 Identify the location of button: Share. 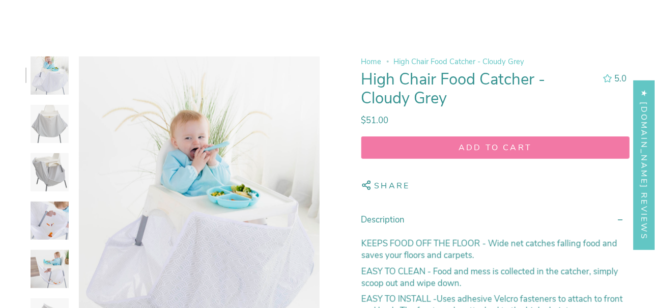
(386, 186).